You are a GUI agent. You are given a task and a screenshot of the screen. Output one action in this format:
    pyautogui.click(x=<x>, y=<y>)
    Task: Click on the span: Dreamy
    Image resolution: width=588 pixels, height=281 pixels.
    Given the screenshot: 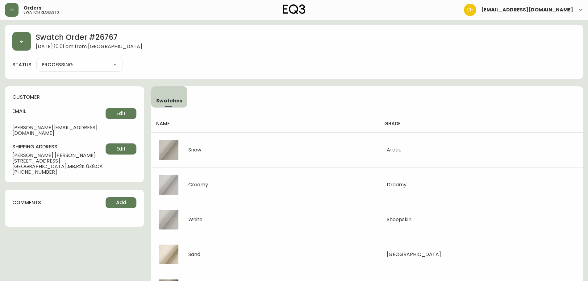 What is the action you would take?
    pyautogui.click(x=397, y=185)
    